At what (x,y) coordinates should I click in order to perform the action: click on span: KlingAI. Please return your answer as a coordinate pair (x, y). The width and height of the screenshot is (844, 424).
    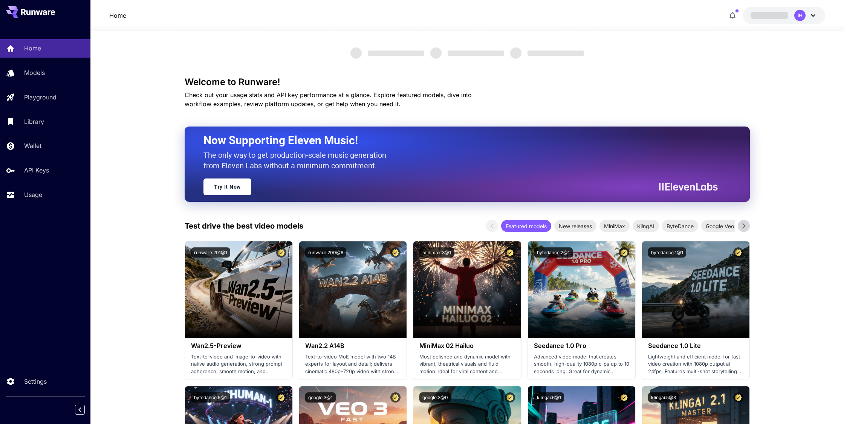
    Looking at the image, I should click on (646, 226).